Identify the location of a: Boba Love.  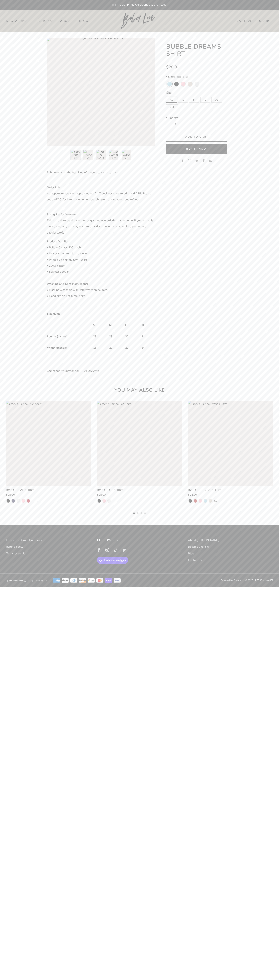
(139, 21).